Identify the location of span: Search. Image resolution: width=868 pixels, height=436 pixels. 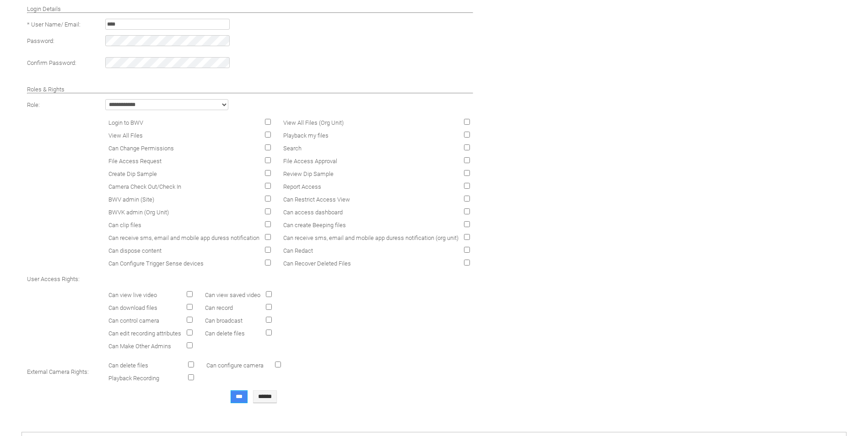
(293, 148).